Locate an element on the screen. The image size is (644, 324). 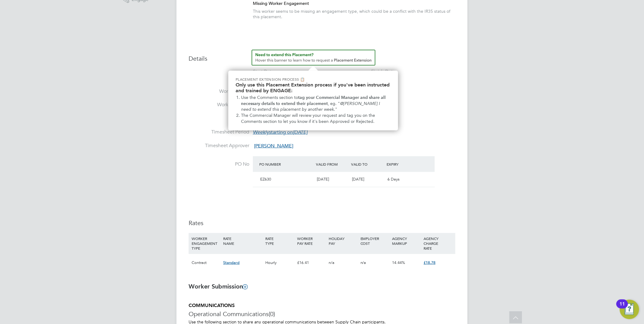
h3: Operational Communications is located at coordinates (322, 314).